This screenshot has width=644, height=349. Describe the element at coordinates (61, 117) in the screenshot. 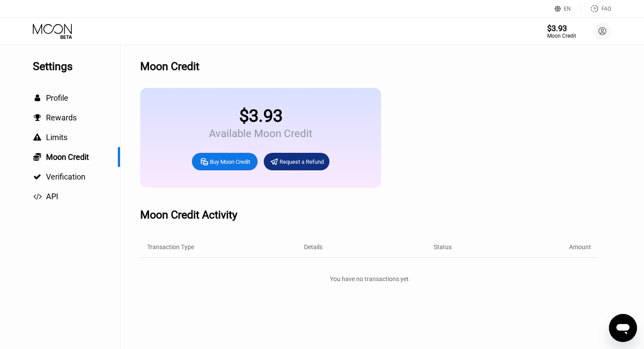

I see `span: Rewards` at that location.